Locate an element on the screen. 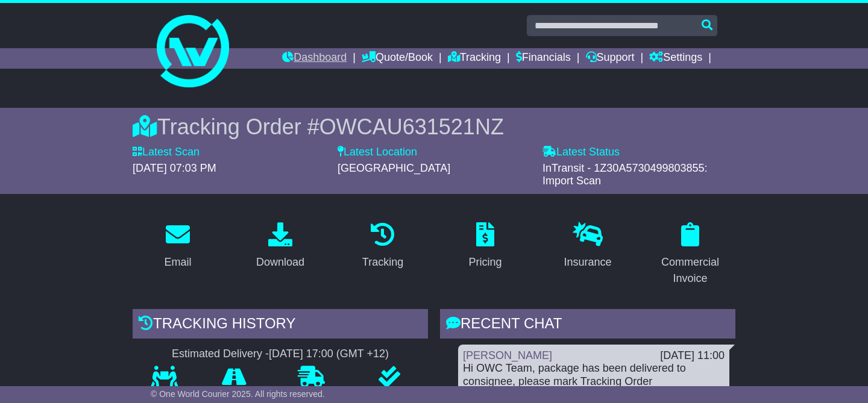  div: Estimated Delivery - is located at coordinates (281, 355).